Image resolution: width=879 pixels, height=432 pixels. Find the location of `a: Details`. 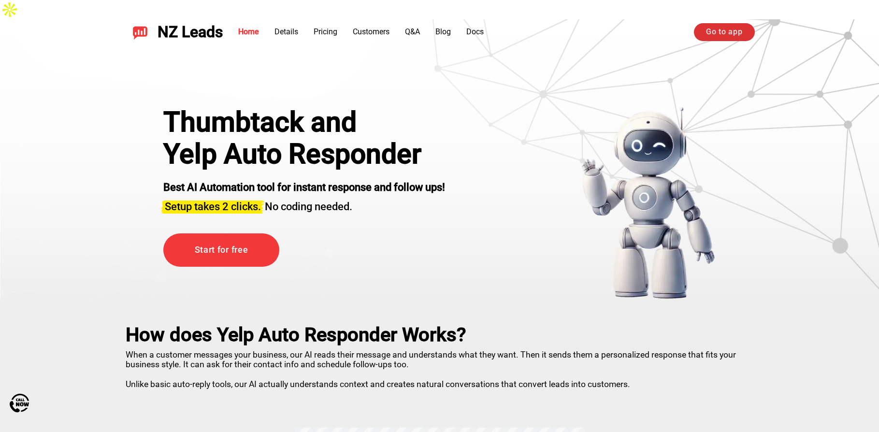

a: Details is located at coordinates (286, 31).